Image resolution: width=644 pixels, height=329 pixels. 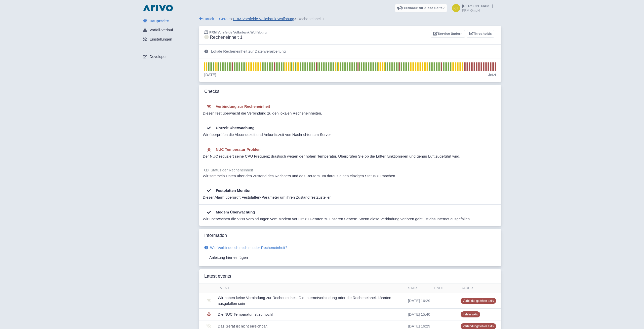 What do you see at coordinates (158, 57) in the screenshot?
I see `span: Developer` at bounding box center [158, 57].